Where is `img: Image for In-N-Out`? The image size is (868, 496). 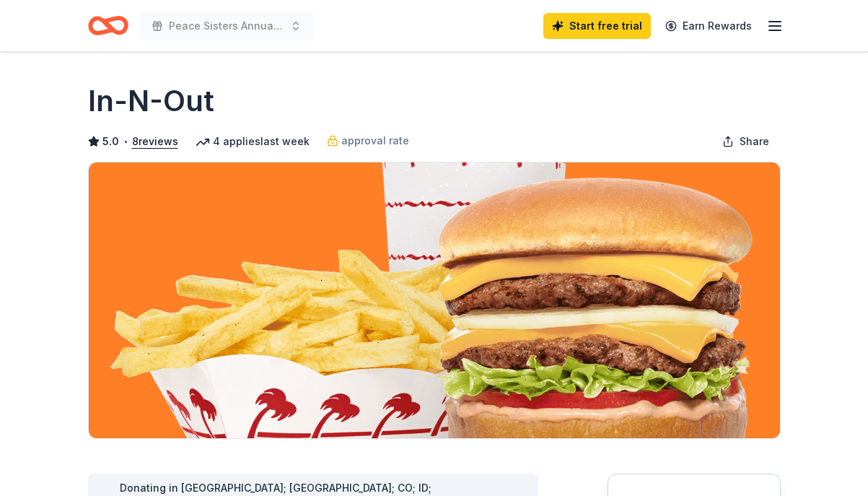 img: Image for In-N-Out is located at coordinates (434, 300).